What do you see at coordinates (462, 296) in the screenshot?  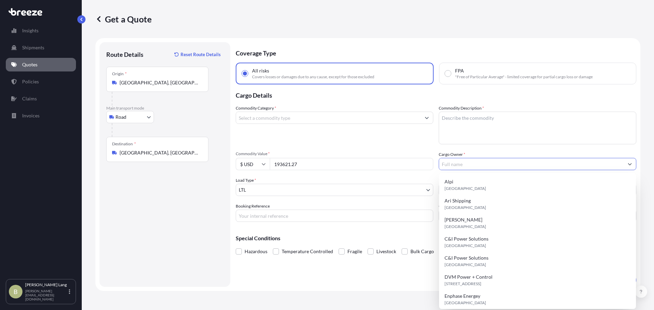 I see `span: Enphase Energey` at bounding box center [462, 296].